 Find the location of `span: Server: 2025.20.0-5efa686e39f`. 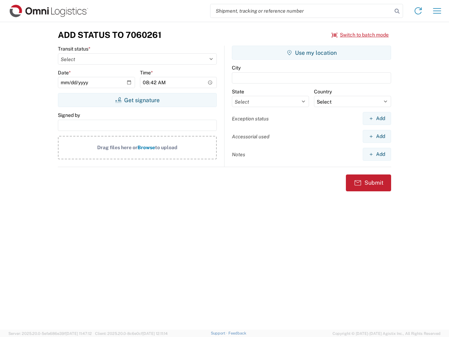

span: Server: 2025.20.0-5efa686e39f is located at coordinates (50, 333).